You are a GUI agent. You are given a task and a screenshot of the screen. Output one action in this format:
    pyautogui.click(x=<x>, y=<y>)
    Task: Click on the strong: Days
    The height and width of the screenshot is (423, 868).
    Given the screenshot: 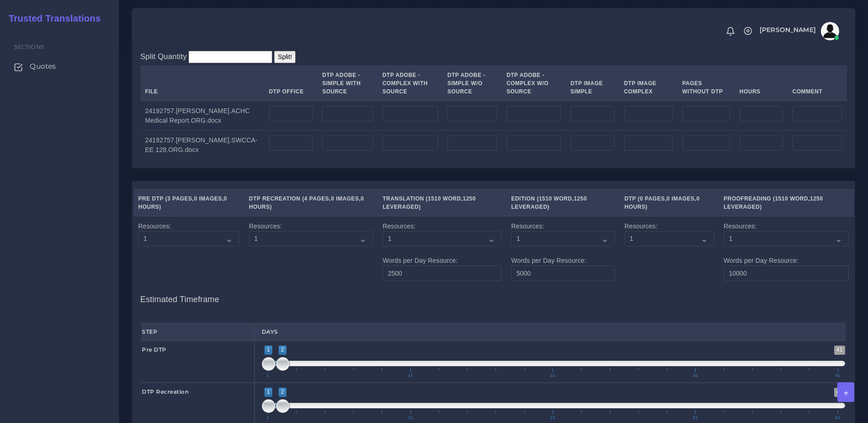 What is the action you would take?
    pyautogui.click(x=270, y=332)
    